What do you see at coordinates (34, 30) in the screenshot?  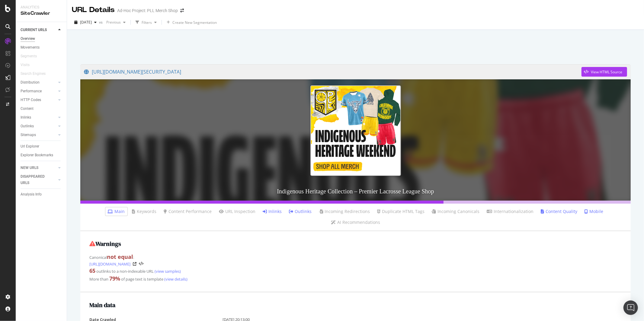 I see `div: CURRENT URLS` at bounding box center [34, 30].